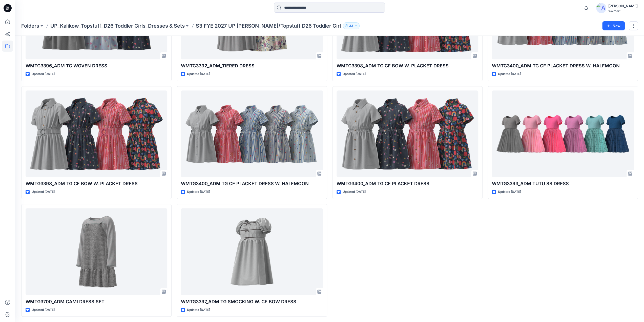 Image resolution: width=644 pixels, height=322 pixels. What do you see at coordinates (252, 134) in the screenshot?
I see `a: WMTG3400_ADM TG CF PLACKET DRESS W. HALFMOON` at bounding box center [252, 134].